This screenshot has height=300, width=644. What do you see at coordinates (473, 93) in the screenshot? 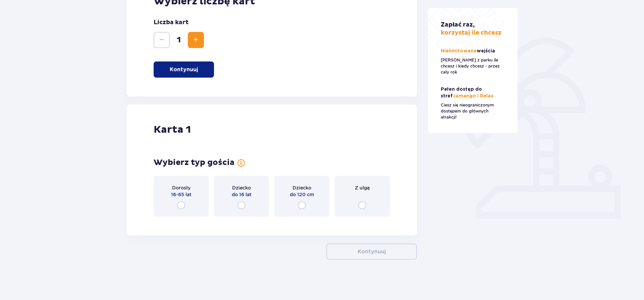
I see `p: Jamango i Relax` at bounding box center [473, 93].